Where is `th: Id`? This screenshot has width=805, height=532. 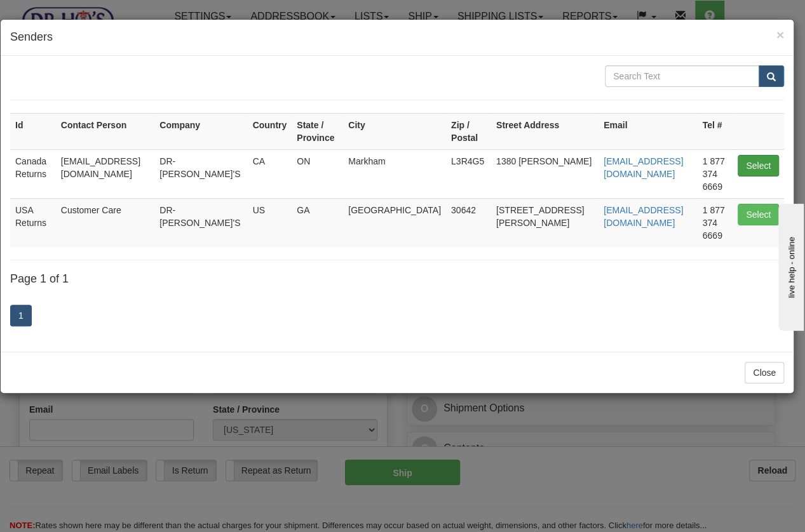 th: Id is located at coordinates (33, 131).